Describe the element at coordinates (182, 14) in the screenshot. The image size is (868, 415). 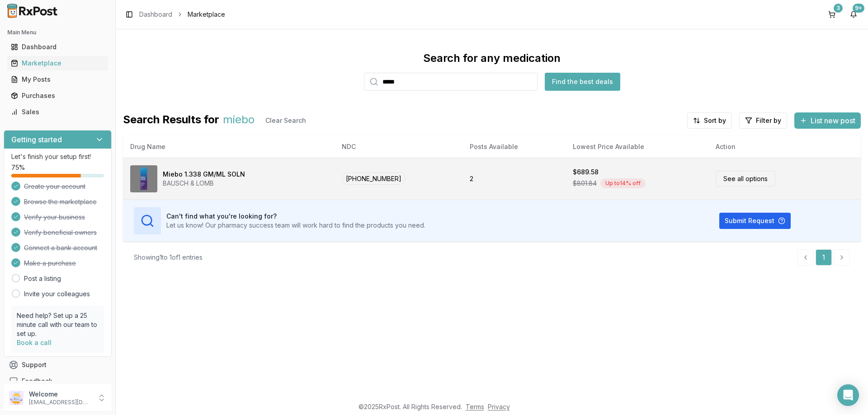
I see `nav: breadcrumb` at that location.